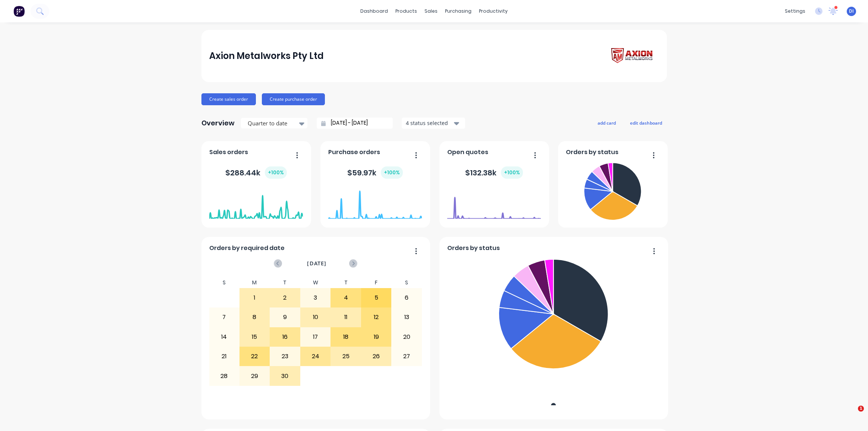 The image size is (868, 431). What do you see at coordinates (375, 172) in the screenshot?
I see `div: $ 59.97k` at bounding box center [375, 172].